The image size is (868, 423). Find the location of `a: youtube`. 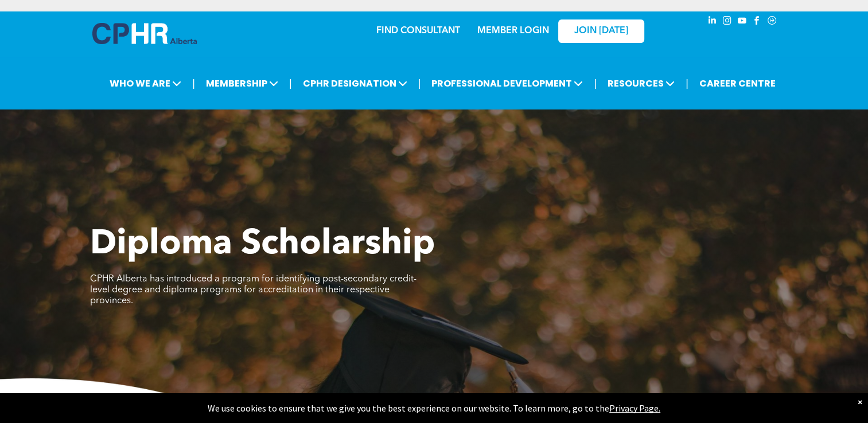

a: youtube is located at coordinates (742, 21).